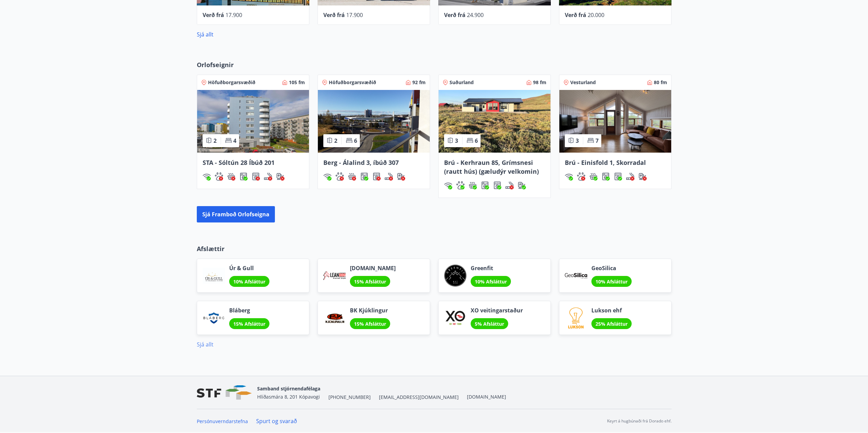 This screenshot has width=868, height=433. I want to click on span: 4, so click(235, 141).